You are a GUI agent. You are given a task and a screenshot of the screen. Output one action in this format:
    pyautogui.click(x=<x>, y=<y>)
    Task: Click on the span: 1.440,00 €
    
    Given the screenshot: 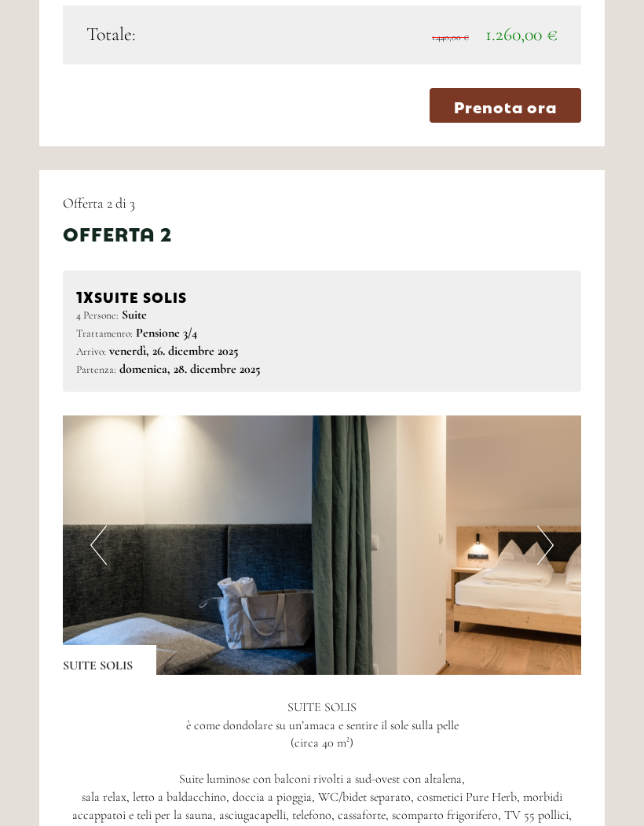 What is the action you would take?
    pyautogui.click(x=451, y=37)
    